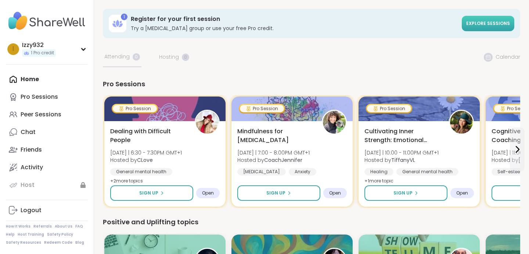 This screenshot has width=529, height=254. I want to click on div: Izzy932, so click(39, 45).